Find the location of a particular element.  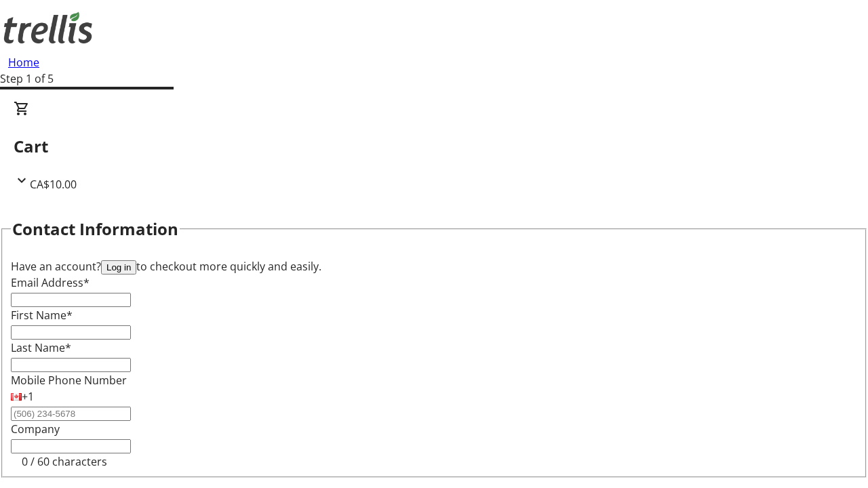

label: Company is located at coordinates (35, 429).